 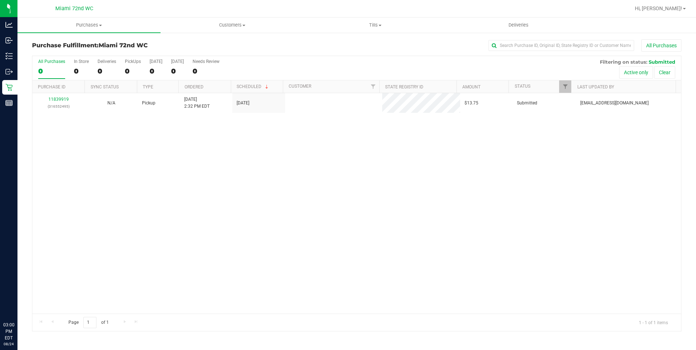 I want to click on a: Scheduled, so click(x=253, y=87).